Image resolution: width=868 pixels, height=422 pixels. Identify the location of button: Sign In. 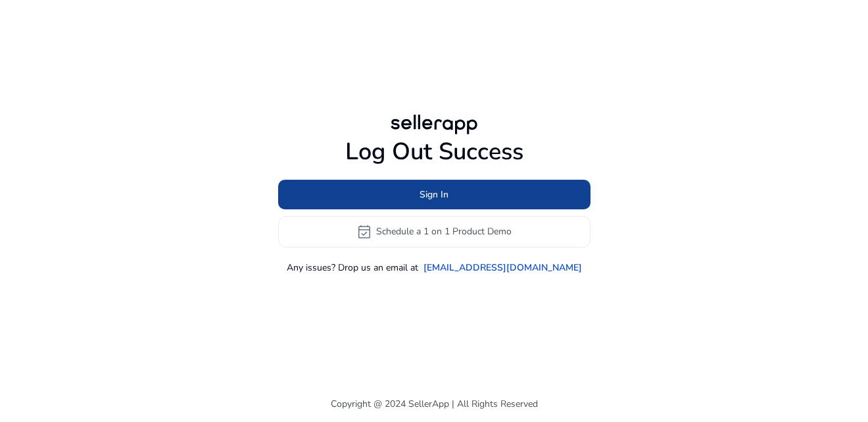
(434, 194).